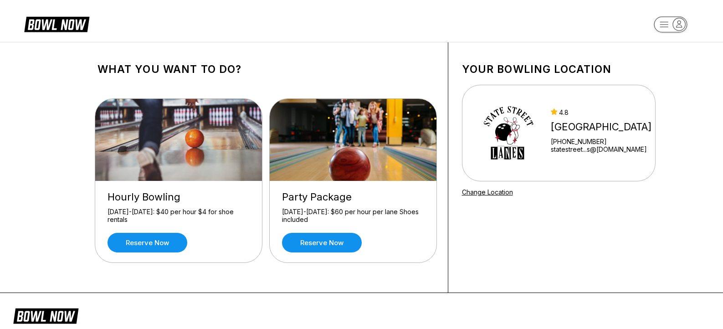 Image resolution: width=723 pixels, height=329 pixels. What do you see at coordinates (178, 197) in the screenshot?
I see `div: Hourly Bowling` at bounding box center [178, 197].